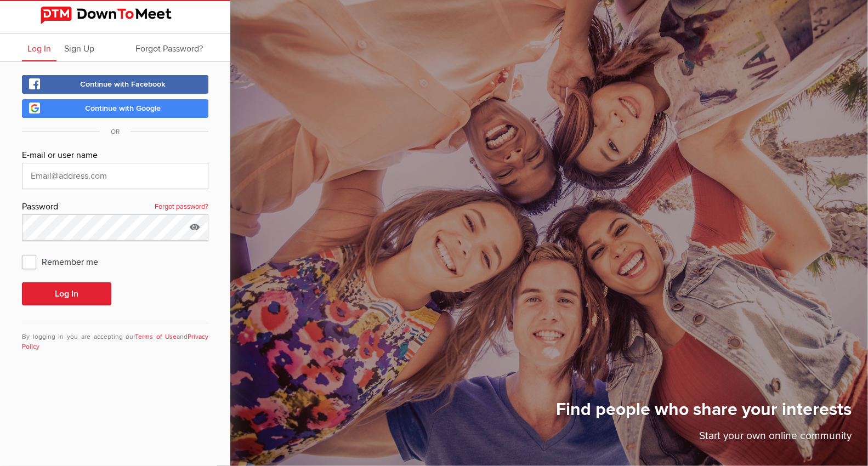 This screenshot has height=466, width=868. I want to click on div: By logging in you are accepting our and, so click(115, 337).